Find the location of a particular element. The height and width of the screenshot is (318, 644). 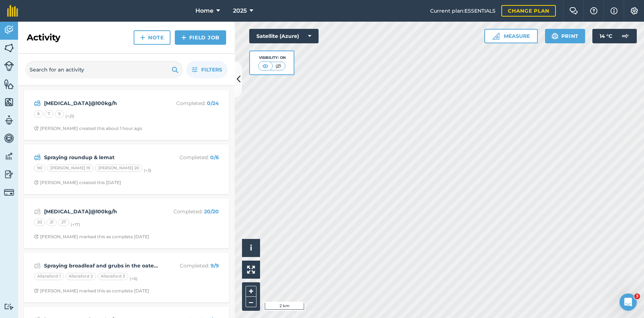

img: Four arrows, one pointing top left, one top right, one bottom right and the last bottom left is located at coordinates (251, 269).